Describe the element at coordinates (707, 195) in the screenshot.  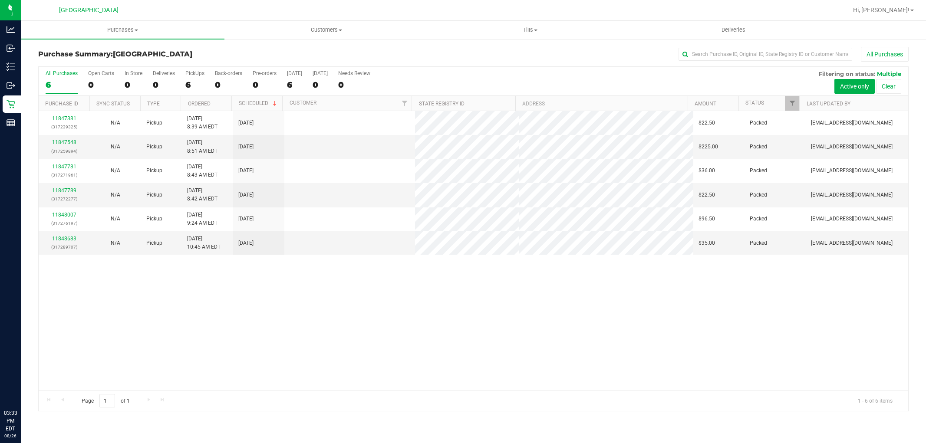
I see `span: $22.50` at that location.